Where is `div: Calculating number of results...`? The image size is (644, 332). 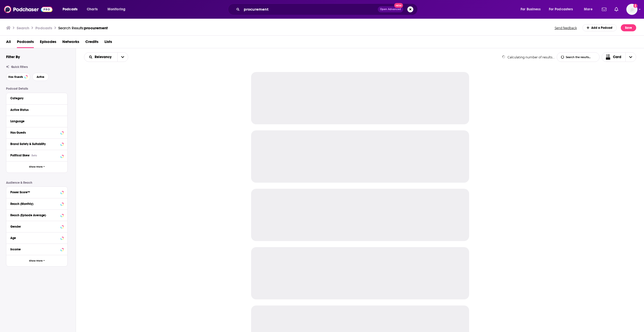 div: Calculating number of results... is located at coordinates (528, 57).